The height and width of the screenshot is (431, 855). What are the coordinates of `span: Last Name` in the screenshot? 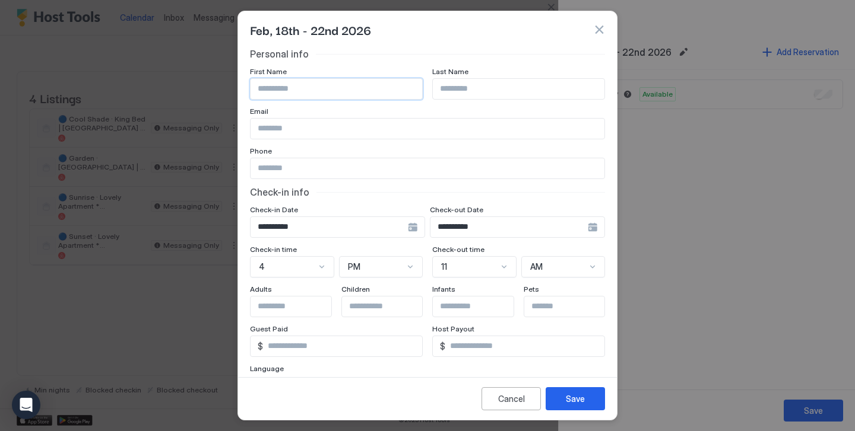 It's located at (450, 71).